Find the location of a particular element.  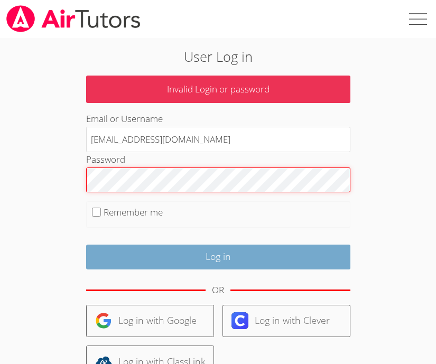

label: Remember me is located at coordinates (133, 212).